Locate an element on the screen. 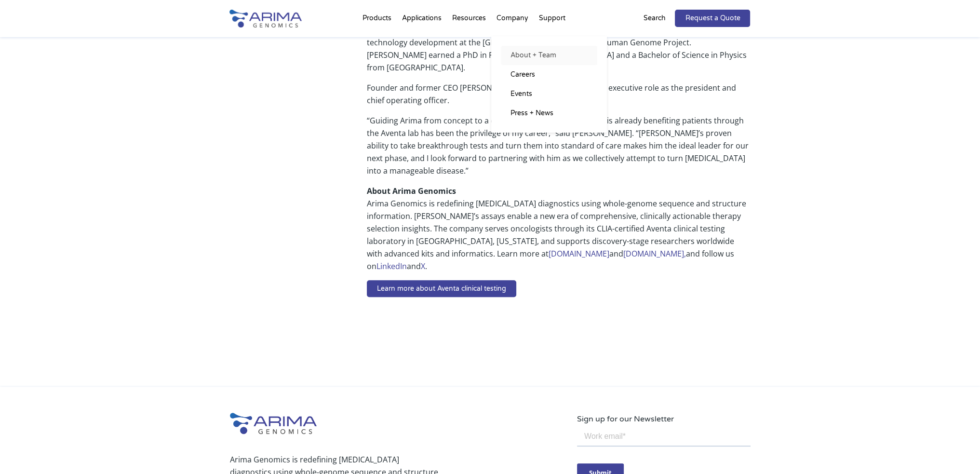  p: Sign up for our Newsletter is located at coordinates (663, 419).